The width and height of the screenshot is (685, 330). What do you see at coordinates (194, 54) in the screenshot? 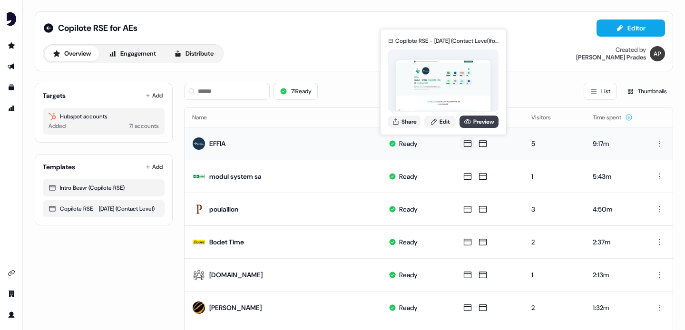
I see `a: Distribute` at bounding box center [194, 54].